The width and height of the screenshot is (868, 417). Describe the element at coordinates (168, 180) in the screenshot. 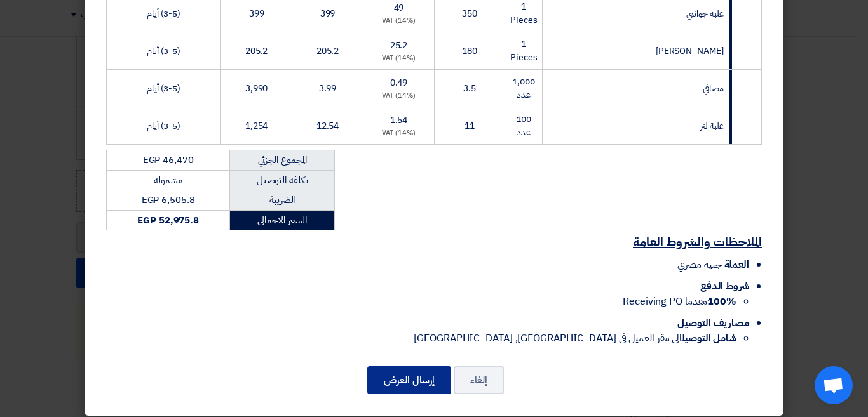

I see `span: مشموله` at that location.